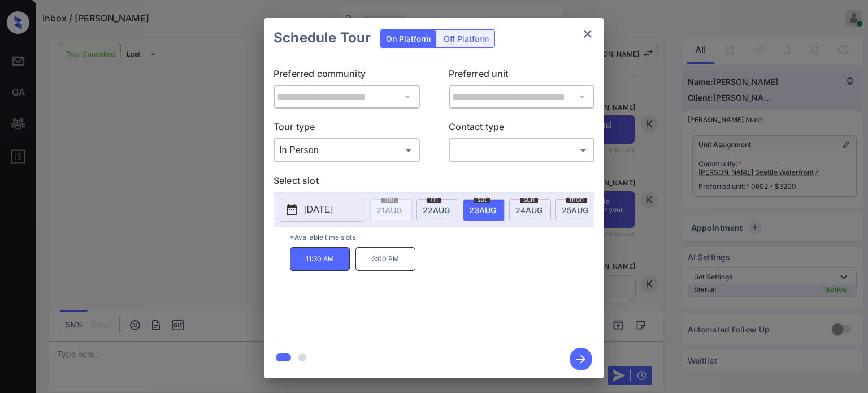 Image resolution: width=868 pixels, height=393 pixels. What do you see at coordinates (466, 39) in the screenshot?
I see `div: Off Platform` at bounding box center [466, 39].